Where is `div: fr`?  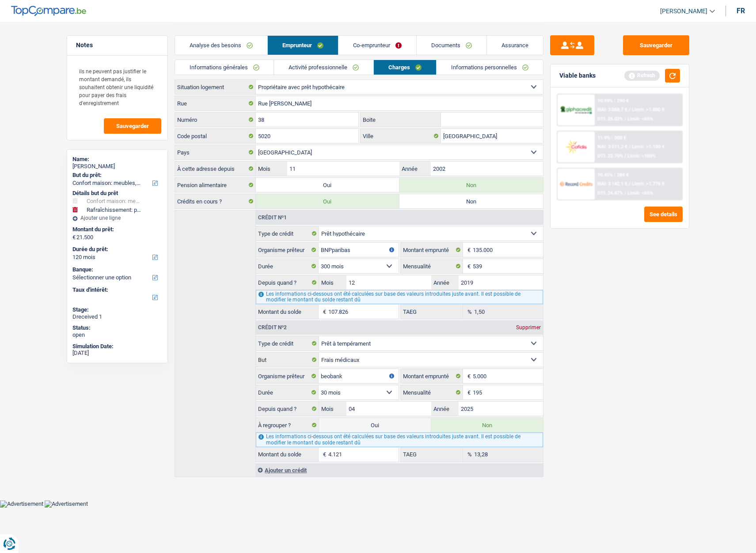
div: fr is located at coordinates (740, 11).